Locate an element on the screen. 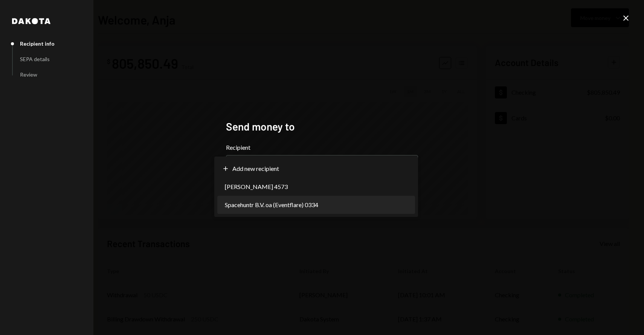  div: Review is located at coordinates (29, 74).